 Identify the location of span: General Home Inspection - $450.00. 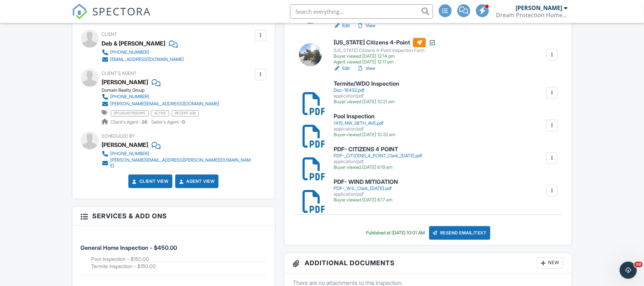
(129, 248).